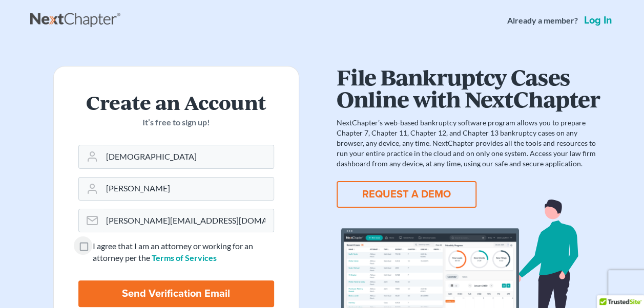 The image size is (644, 308). What do you see at coordinates (173, 252) in the screenshot?
I see `span: I agree that I am an attorney or working for an attorney per the` at bounding box center [173, 252].